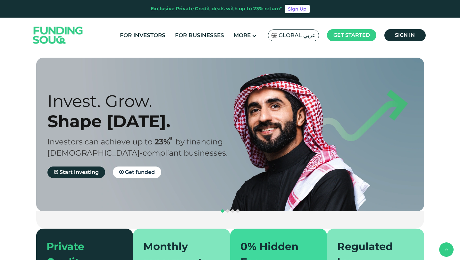  Describe the element at coordinates (199, 35) in the screenshot. I see `a: For Businesses` at that location.